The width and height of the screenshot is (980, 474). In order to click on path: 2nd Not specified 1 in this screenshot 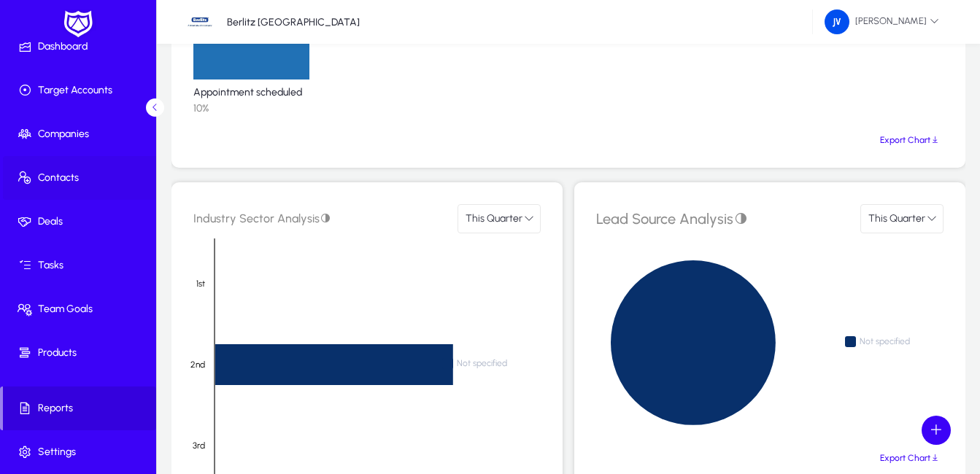, I will do `click(334, 364)`.